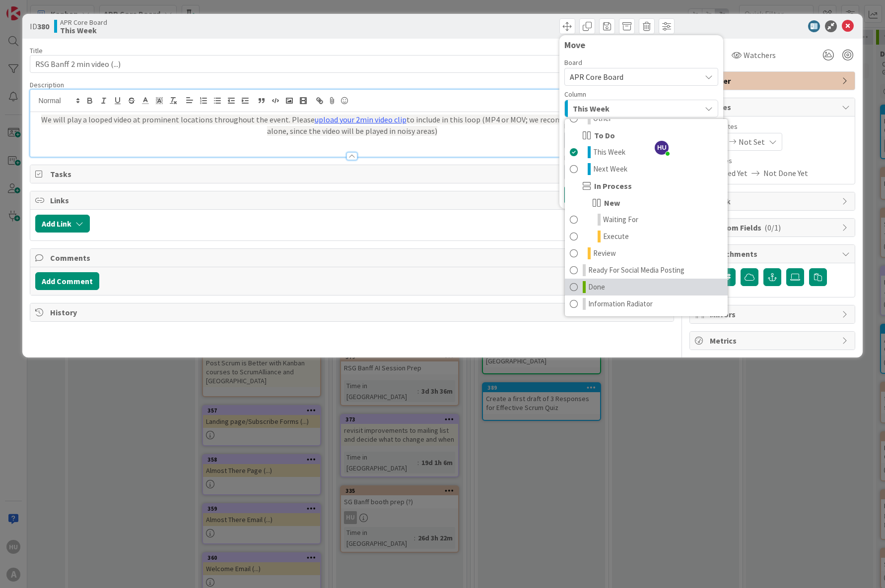  I want to click on span: Not Done Yet, so click(785, 173).